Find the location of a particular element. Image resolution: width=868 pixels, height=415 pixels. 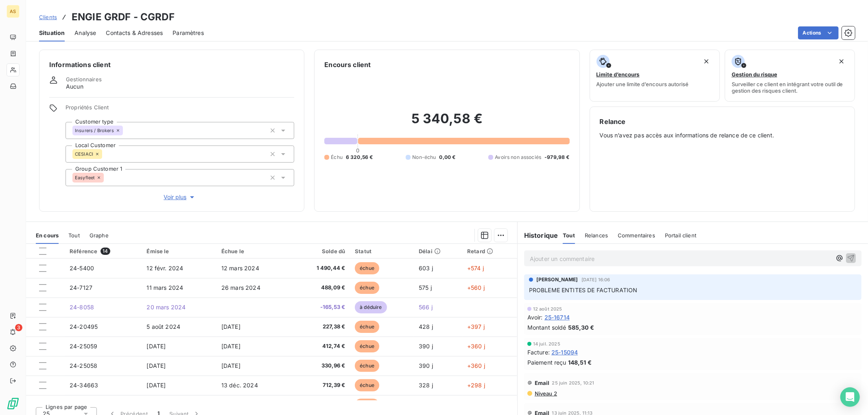

span: 5 août 2024 is located at coordinates (164, 327).